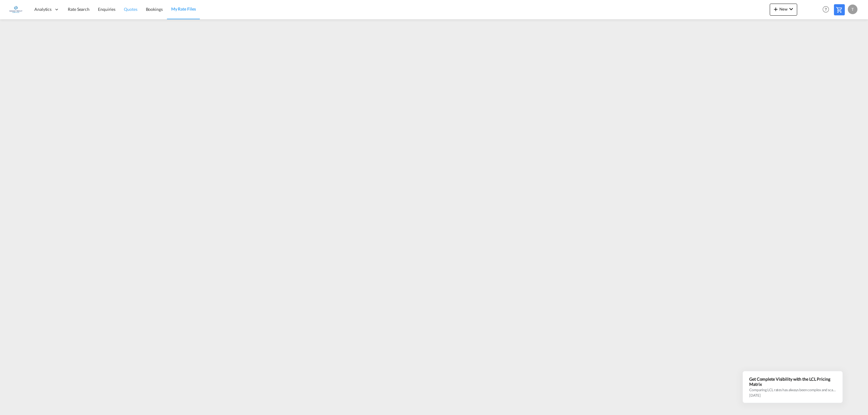  Describe the element at coordinates (791, 9) in the screenshot. I see `md-icon: icon-chevron-down` at that location.